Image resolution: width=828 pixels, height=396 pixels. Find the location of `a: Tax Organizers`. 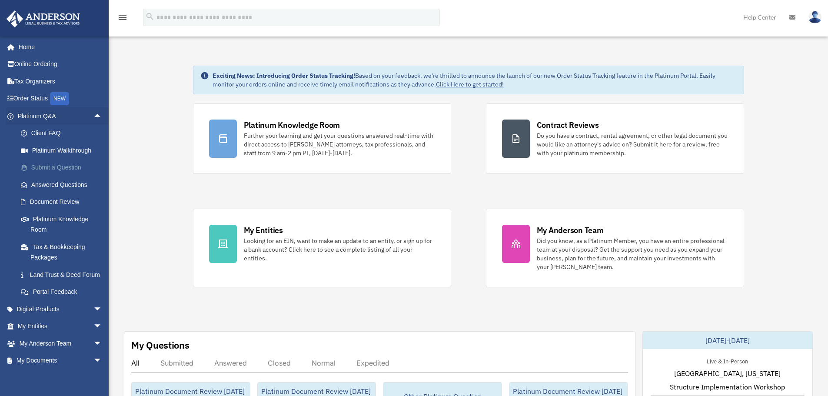

a: Tax Organizers is located at coordinates (60, 81).